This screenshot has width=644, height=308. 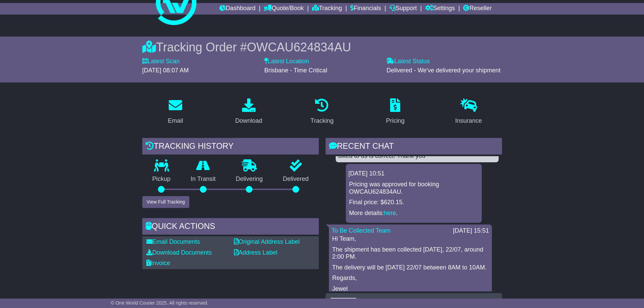 What do you see at coordinates (249, 111) in the screenshot?
I see `a: Download` at bounding box center [249, 111].